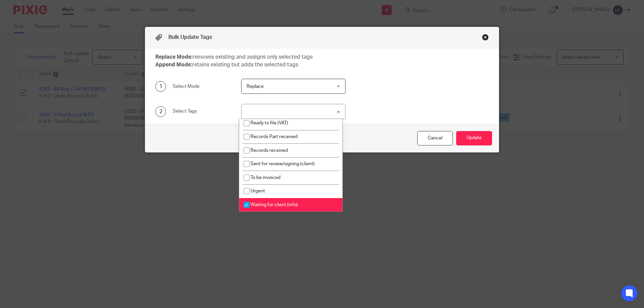 This screenshot has height=308, width=644. Describe the element at coordinates (474, 138) in the screenshot. I see `button: Update` at that location.